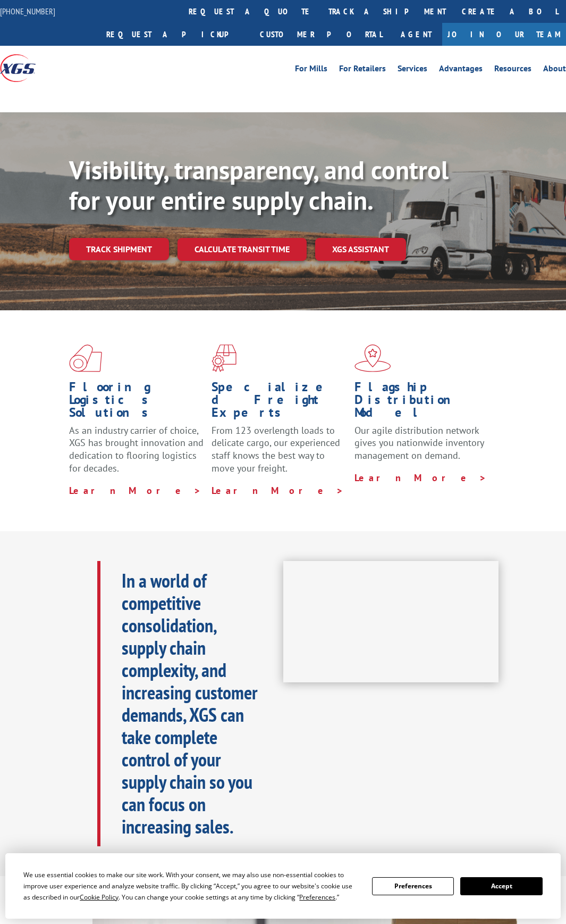 Image resolution: width=566 pixels, height=924 pixels. I want to click on a: For Mills, so click(311, 71).